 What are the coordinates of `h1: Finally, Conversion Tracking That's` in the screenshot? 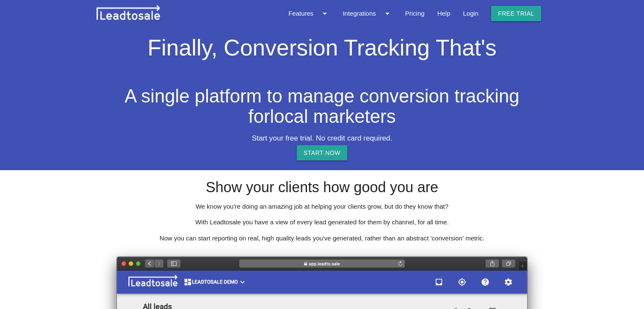 It's located at (322, 46).